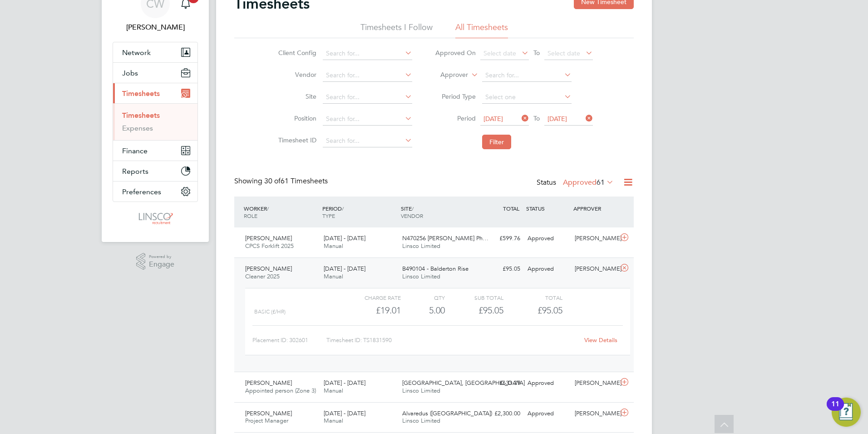 Image resolution: width=868 pixels, height=434 pixels. What do you see at coordinates (270, 311) in the screenshot?
I see `span: basic (£/HR)` at bounding box center [270, 311].